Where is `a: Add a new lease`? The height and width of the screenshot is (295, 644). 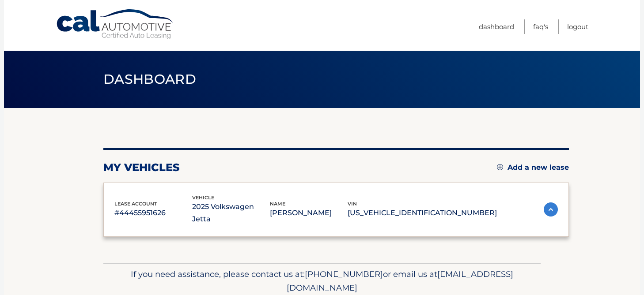
a: Add a new lease is located at coordinates (533, 168).